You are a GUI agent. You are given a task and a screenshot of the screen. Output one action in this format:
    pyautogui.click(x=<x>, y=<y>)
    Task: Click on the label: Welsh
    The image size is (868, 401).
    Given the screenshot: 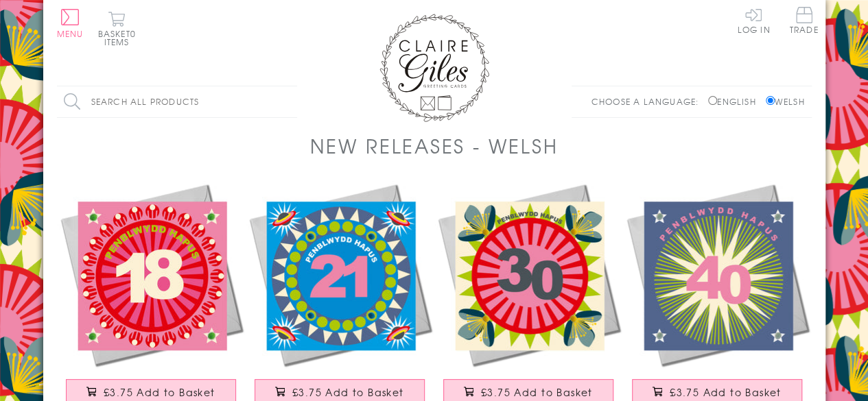 What is the action you would take?
    pyautogui.click(x=785, y=101)
    